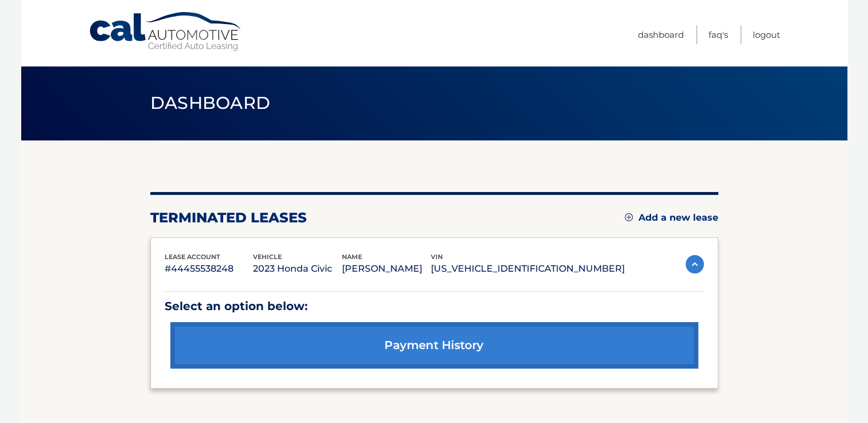 The width and height of the screenshot is (868, 423). Describe the element at coordinates (210, 103) in the screenshot. I see `span: Dashboard` at that location.